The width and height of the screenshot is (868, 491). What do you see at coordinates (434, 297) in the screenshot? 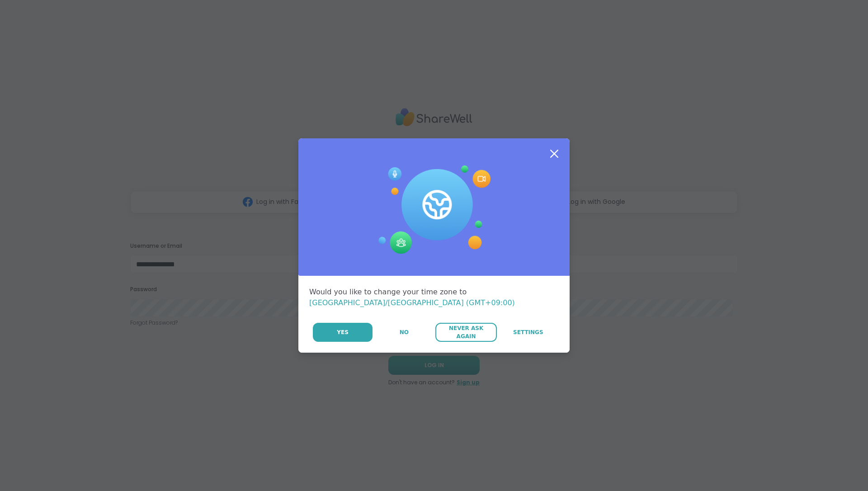
I see `div: Would you like to change your time zone to` at bounding box center [434, 297].